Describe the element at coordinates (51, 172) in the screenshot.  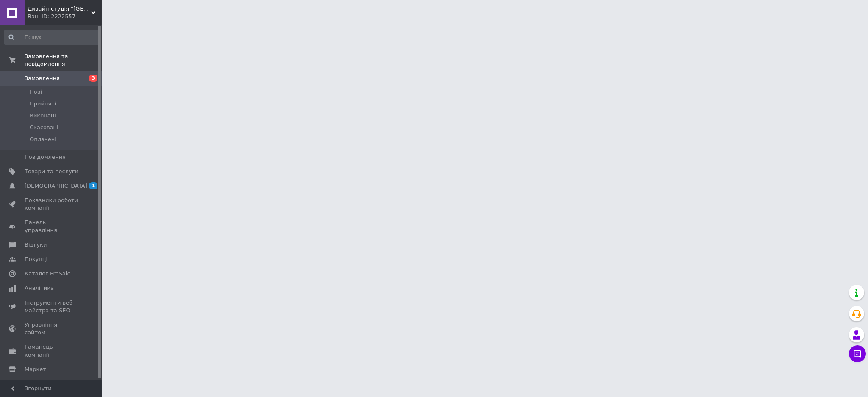
I see `span: Товари та послуги` at that location.